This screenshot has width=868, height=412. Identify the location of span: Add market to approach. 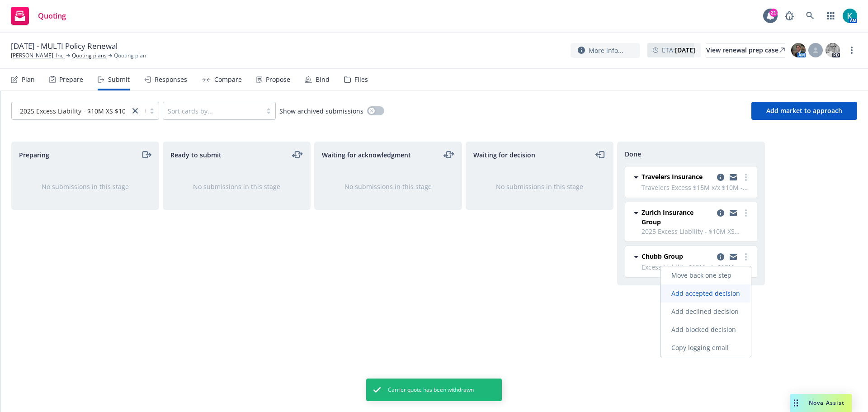
(804, 110).